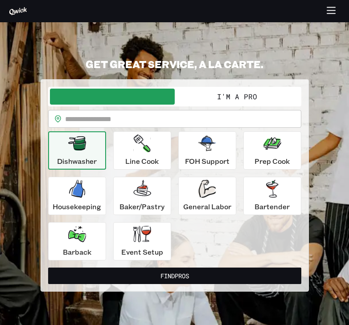  Describe the element at coordinates (142, 151) in the screenshot. I see `button: Line Cook` at that location.